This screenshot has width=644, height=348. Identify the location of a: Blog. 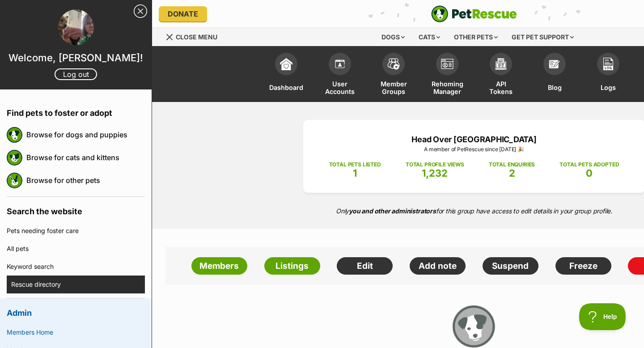
(554, 75).